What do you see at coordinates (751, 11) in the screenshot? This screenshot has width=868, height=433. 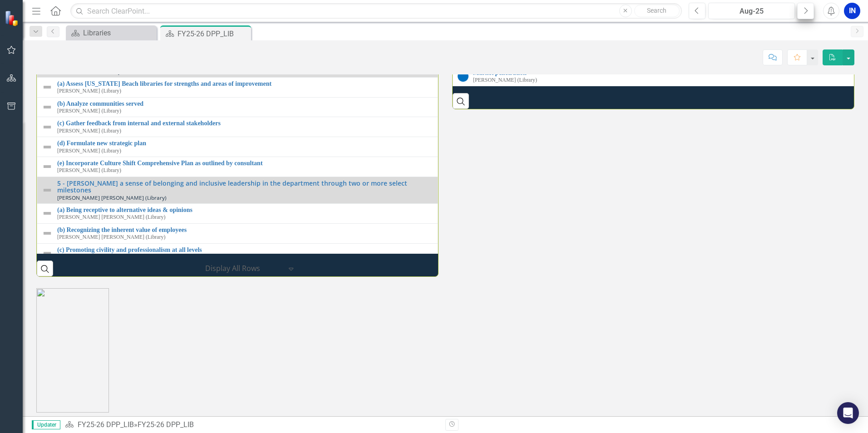 I see `button: Aug-25` at bounding box center [751, 11].